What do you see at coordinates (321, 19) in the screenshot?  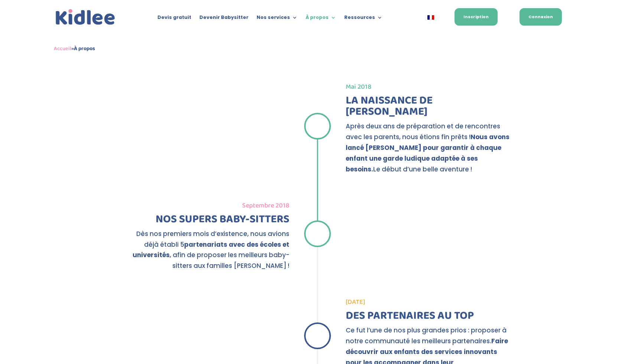 I see `a: À propos` at bounding box center [321, 19].